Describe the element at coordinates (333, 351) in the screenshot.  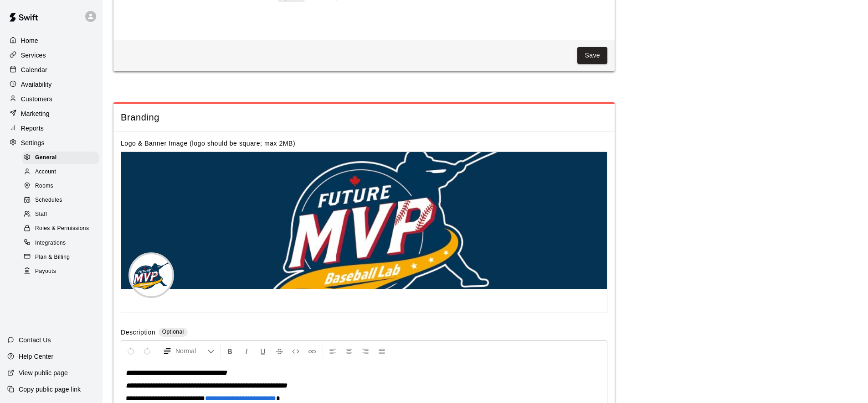
I see `button: Left Align` at that location.